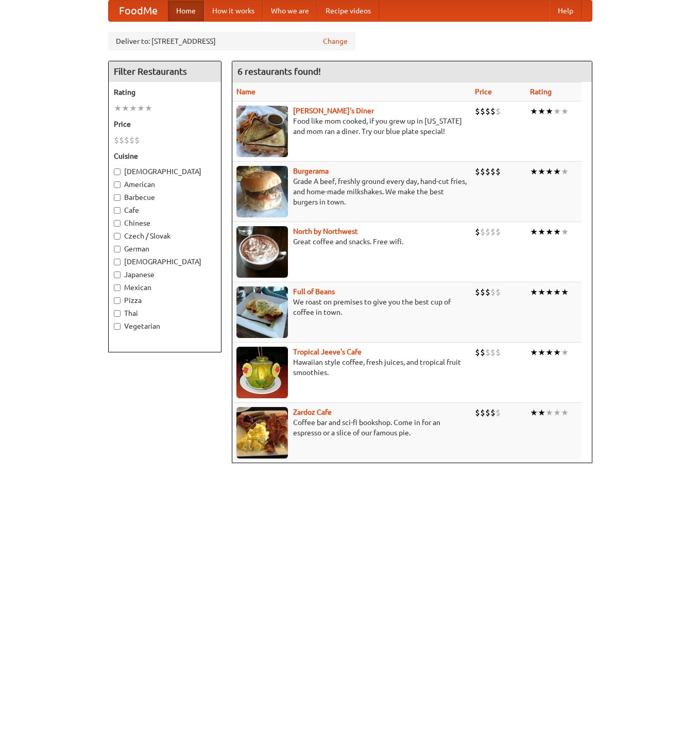 The height and width of the screenshot is (729, 700). Describe the element at coordinates (117, 223) in the screenshot. I see `input: Chinese` at that location.